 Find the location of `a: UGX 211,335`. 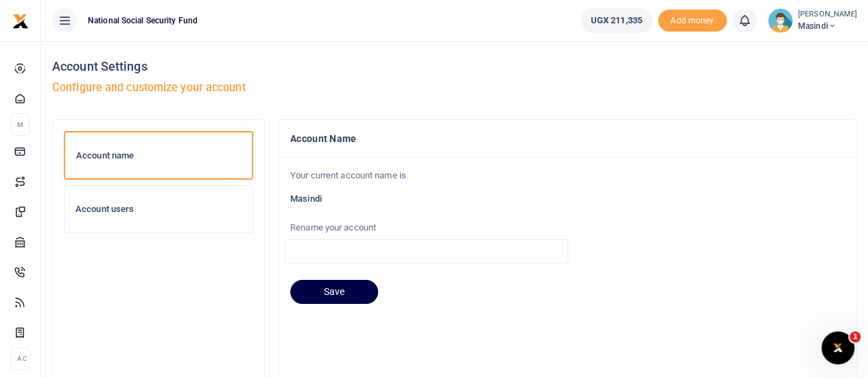

a: UGX 211,335 is located at coordinates (616, 21).